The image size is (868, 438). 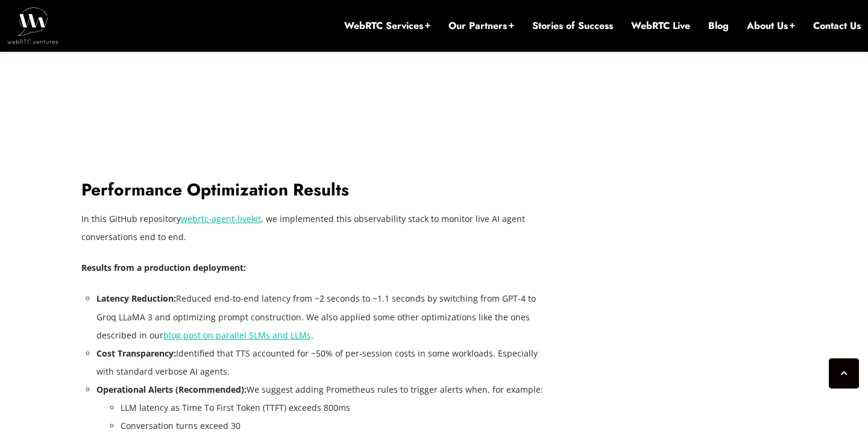 What do you see at coordinates (837, 26) in the screenshot?
I see `a: Contact Us` at bounding box center [837, 26].